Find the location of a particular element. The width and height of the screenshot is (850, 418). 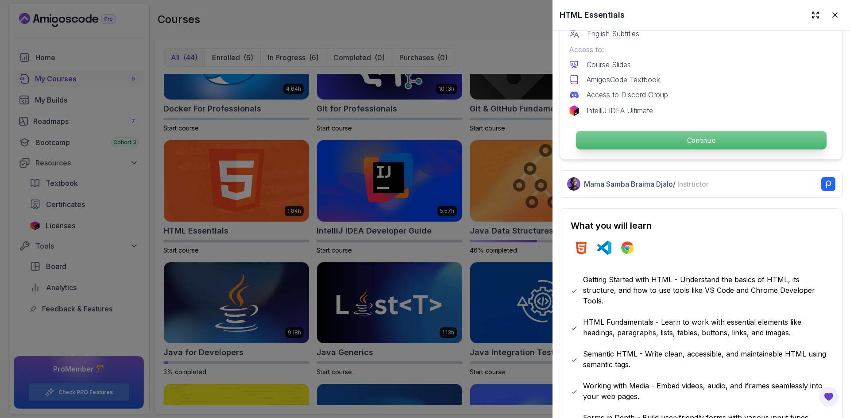

img: chrome logo is located at coordinates (627, 248).